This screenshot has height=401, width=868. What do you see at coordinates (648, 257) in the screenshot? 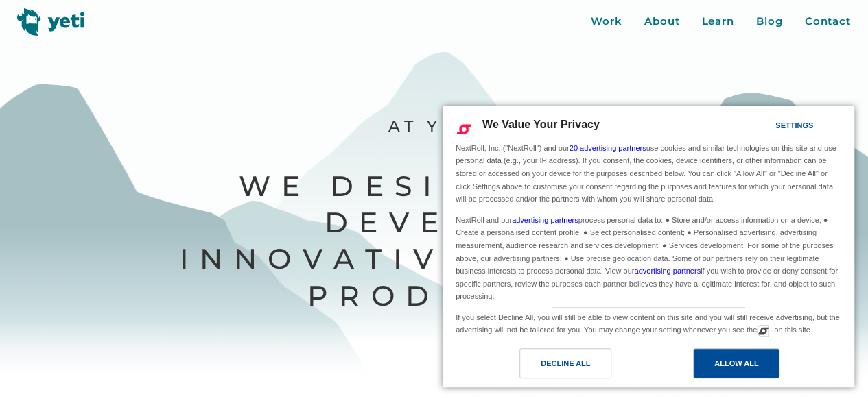
I see `div: NextRoll and our process personal data to: ● Store and/or access information on a device; ● Creat...` at bounding box center [648, 257].